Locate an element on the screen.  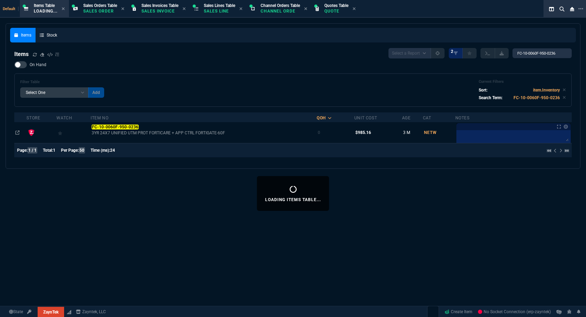
span: 1 is located at coordinates (54, 150).